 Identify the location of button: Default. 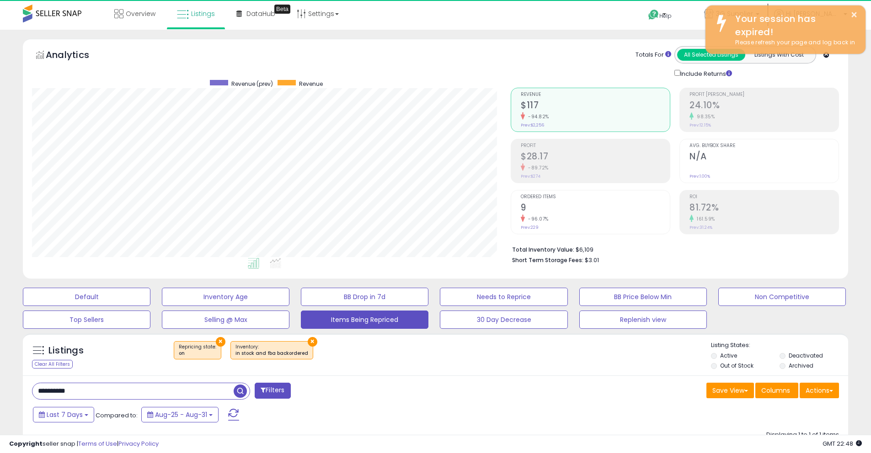
(86, 297).